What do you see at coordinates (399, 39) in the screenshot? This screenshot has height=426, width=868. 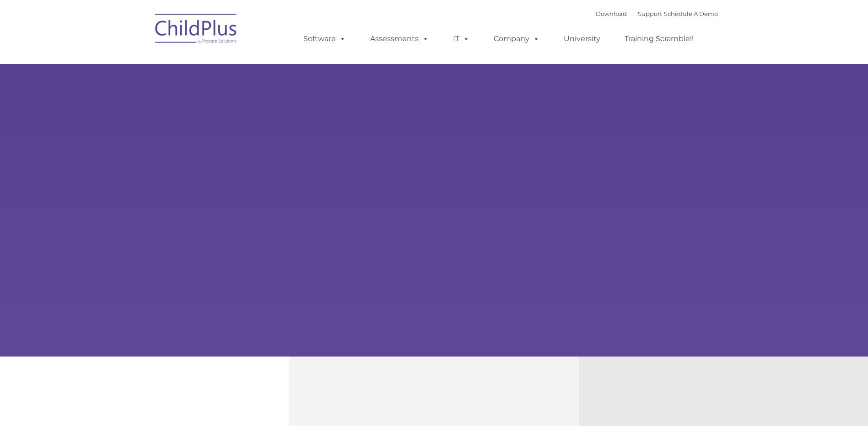 I see `a: Assessments` at bounding box center [399, 39].